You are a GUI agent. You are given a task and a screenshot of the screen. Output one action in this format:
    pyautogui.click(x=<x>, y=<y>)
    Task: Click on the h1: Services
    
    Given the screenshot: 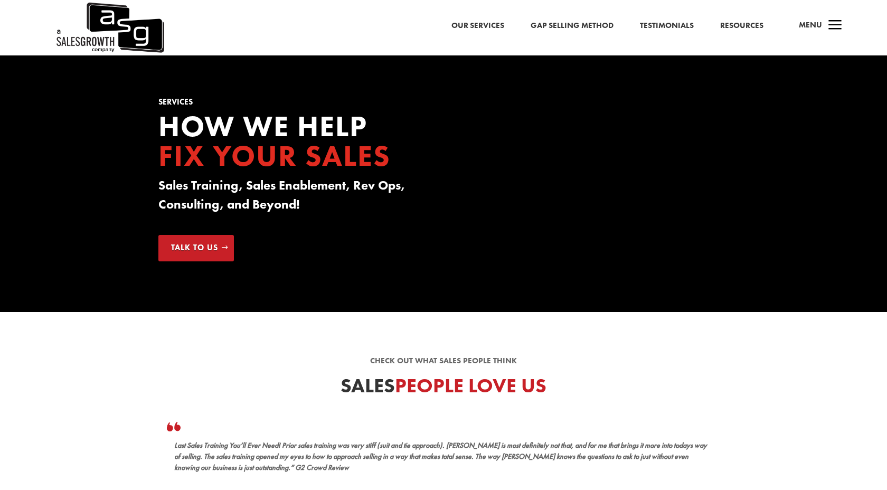 What is the action you would take?
    pyautogui.click(x=293, y=105)
    